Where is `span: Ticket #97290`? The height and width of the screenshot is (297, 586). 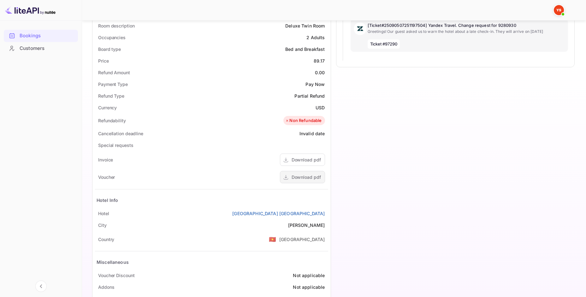
span: Ticket #97290 is located at coordinates (384, 44).